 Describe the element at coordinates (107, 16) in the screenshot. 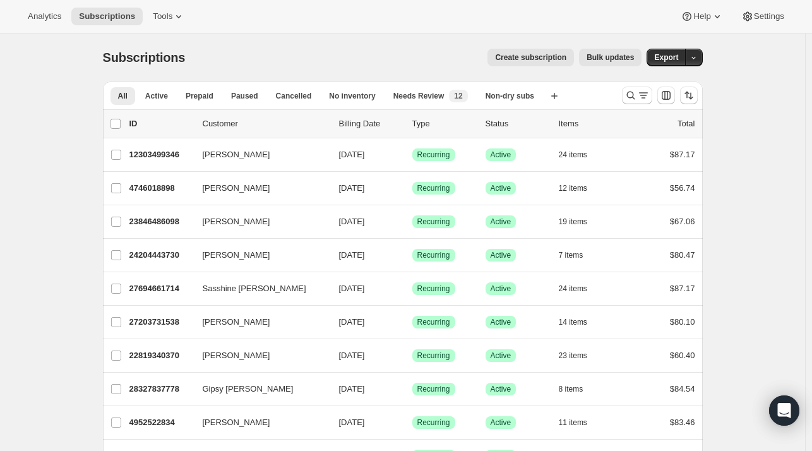

I see `button: Subscriptions` at that location.